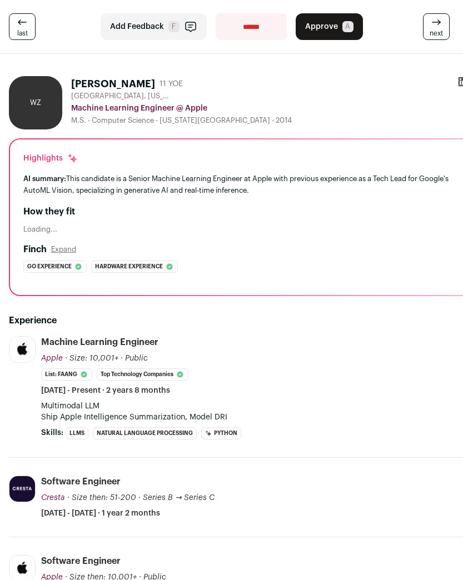  What do you see at coordinates (174, 27) in the screenshot?
I see `span: F` at bounding box center [174, 27].